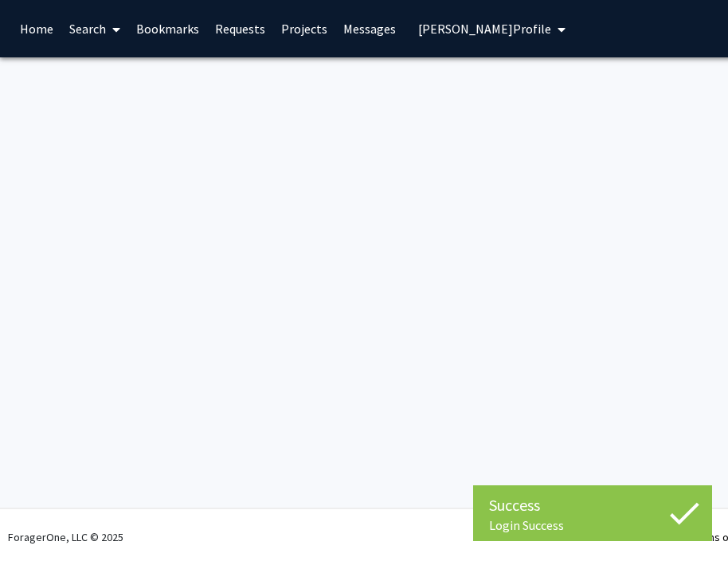 This screenshot has width=728, height=565. What do you see at coordinates (94, 29) in the screenshot?
I see `a: Search` at bounding box center [94, 29].